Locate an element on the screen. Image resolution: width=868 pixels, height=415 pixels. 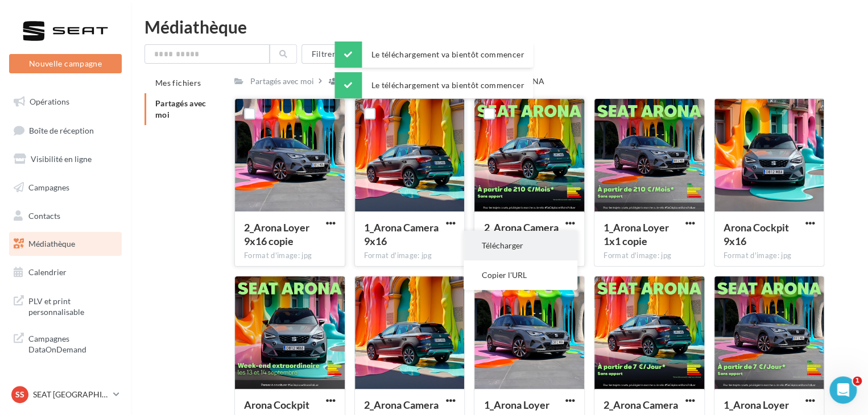
a: Calendrier is located at coordinates (66, 272).